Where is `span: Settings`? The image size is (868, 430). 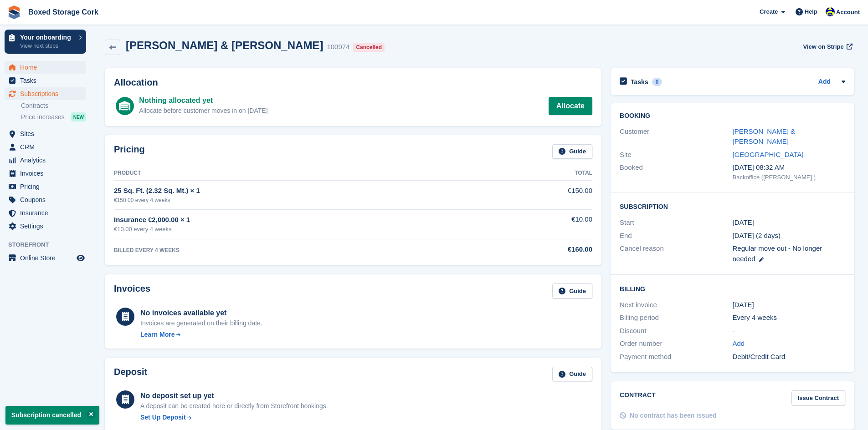
span: Settings is located at coordinates (47, 226).